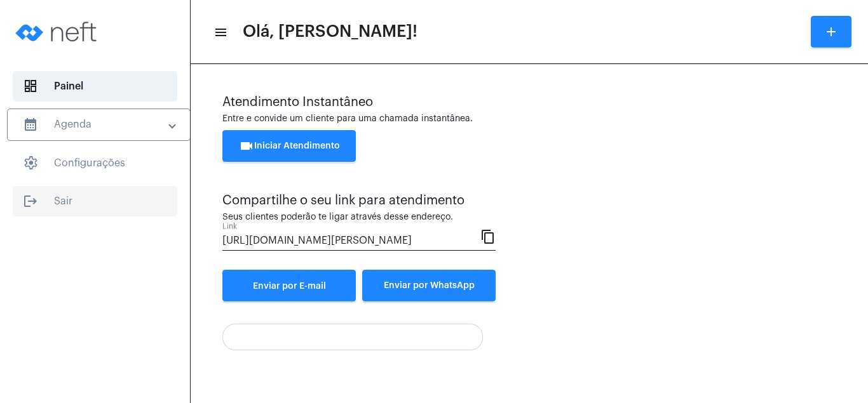  Describe the element at coordinates (289, 286) in the screenshot. I see `a: Enviar por E-mail` at that location.